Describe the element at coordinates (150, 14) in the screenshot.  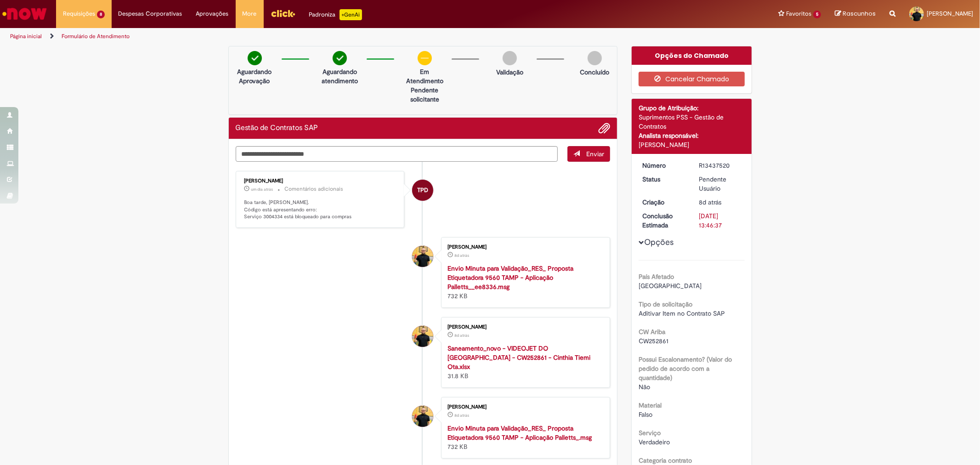
I see `span: Despesas Corporativas` at that location.